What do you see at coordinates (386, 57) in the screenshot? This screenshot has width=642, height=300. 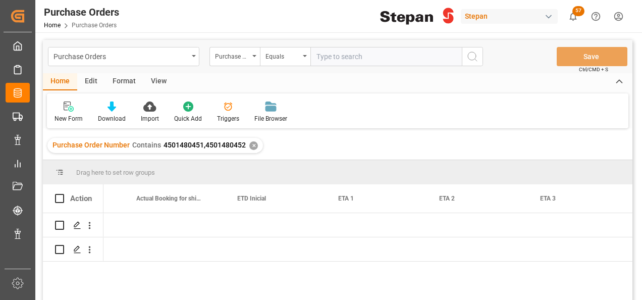 I see `input: Type to search` at bounding box center [386, 57].